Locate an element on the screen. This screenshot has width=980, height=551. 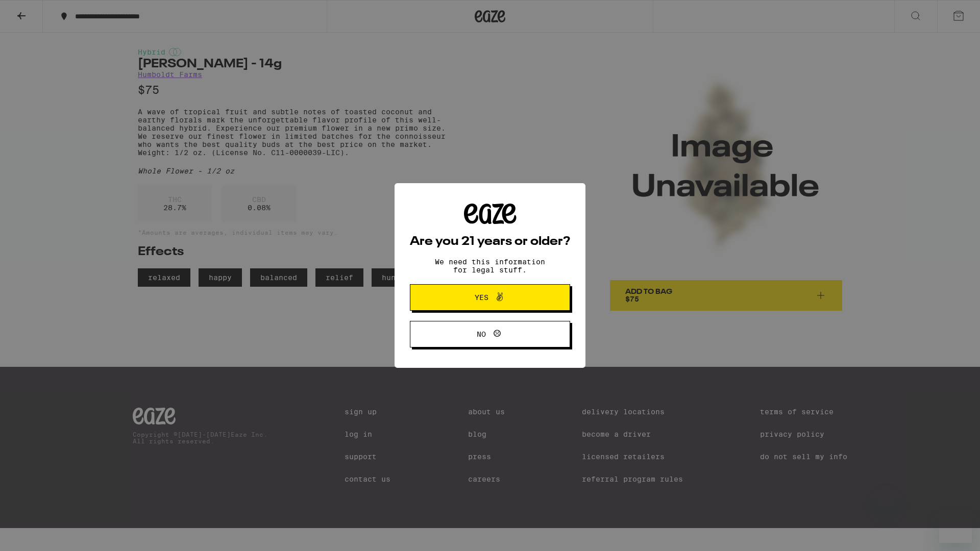
span: No is located at coordinates (481, 334).